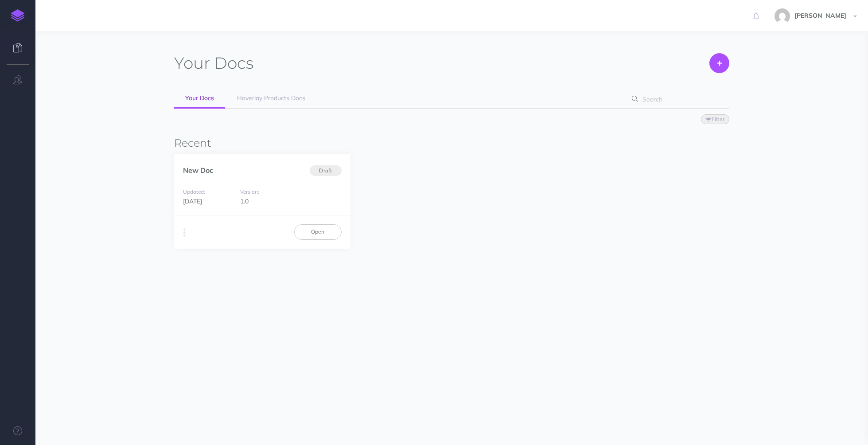 This screenshot has height=445, width=868. Describe the element at coordinates (199, 98) in the screenshot. I see `a: Your Docs` at that location.